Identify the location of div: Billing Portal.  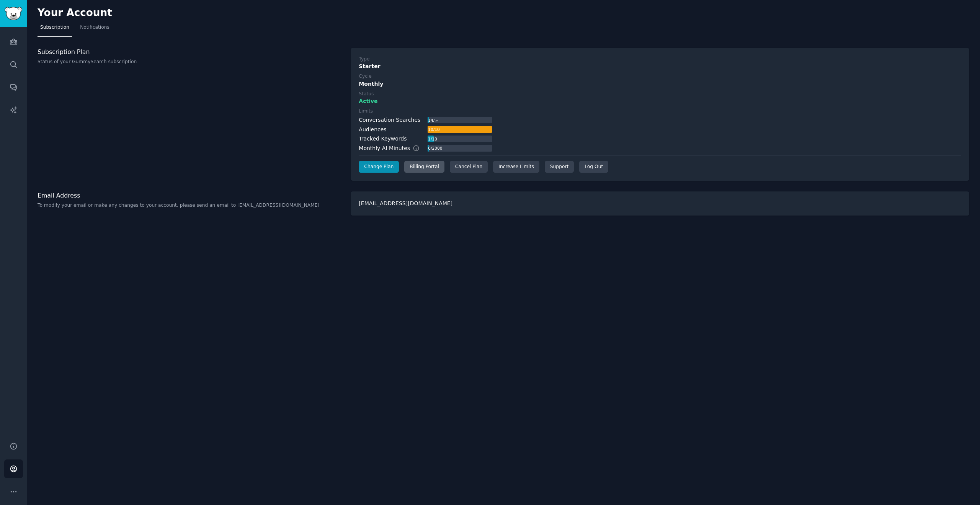
(424, 167).